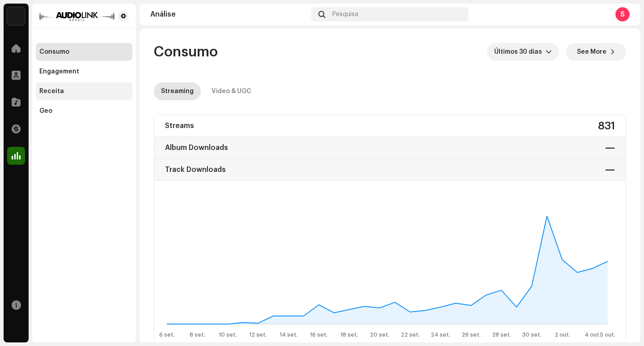 The width and height of the screenshot is (644, 346). What do you see at coordinates (231, 91) in the screenshot?
I see `div: Video & UGC` at bounding box center [231, 91].